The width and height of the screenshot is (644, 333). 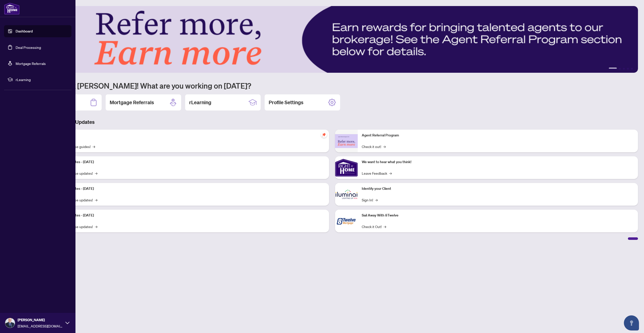 What do you see at coordinates (632, 322) in the screenshot?
I see `button: Open asap` at bounding box center [632, 322].